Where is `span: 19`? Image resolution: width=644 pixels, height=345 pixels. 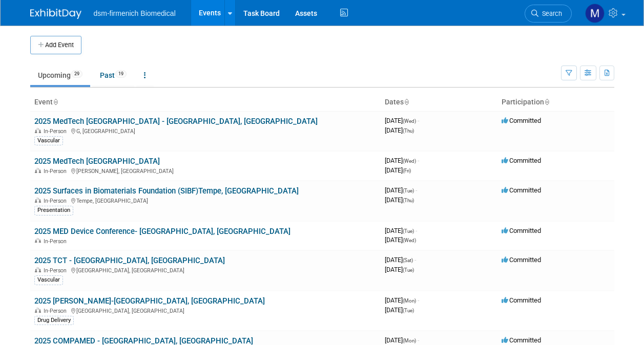 span: 19 is located at coordinates (121, 74).